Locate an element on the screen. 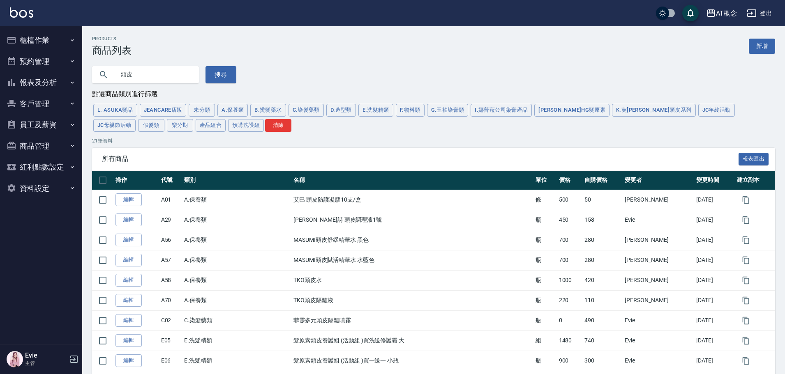  button: 搜尋 is located at coordinates (221, 75).